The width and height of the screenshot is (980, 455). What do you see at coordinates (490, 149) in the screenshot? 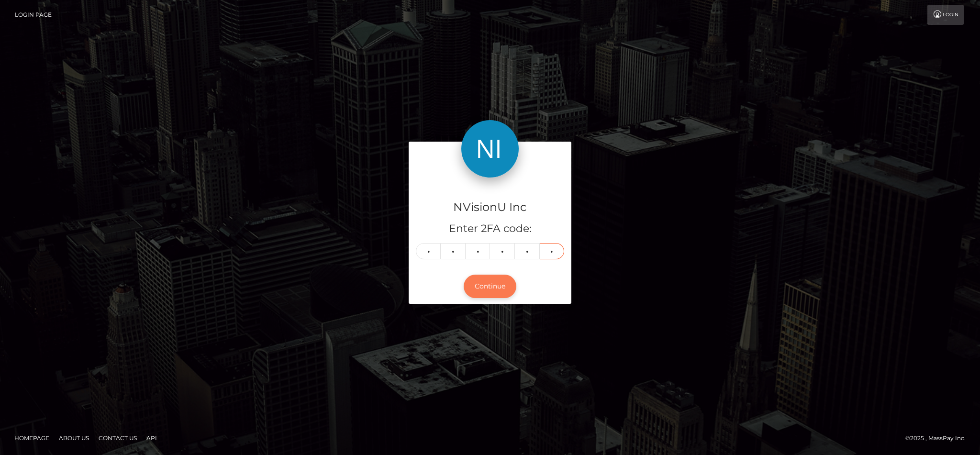
I see `img: NVisionU Inc` at bounding box center [490, 149].